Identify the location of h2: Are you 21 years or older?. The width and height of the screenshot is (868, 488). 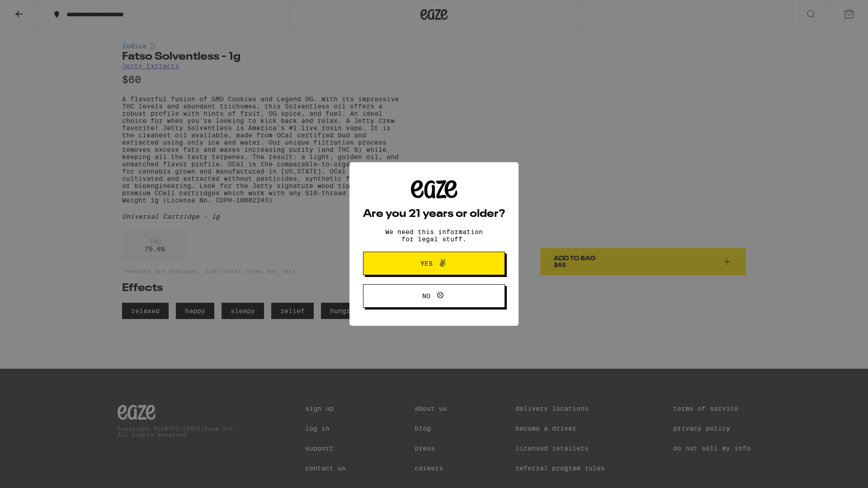
(434, 214).